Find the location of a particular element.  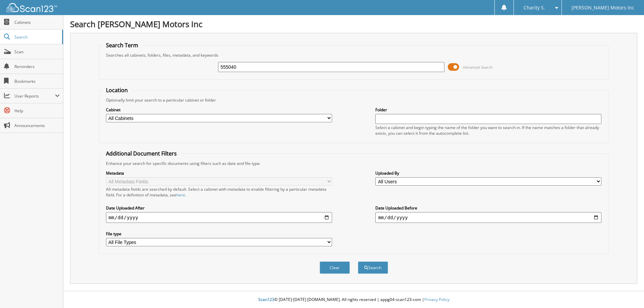

legend: Additional Document Filters is located at coordinates (141, 154).